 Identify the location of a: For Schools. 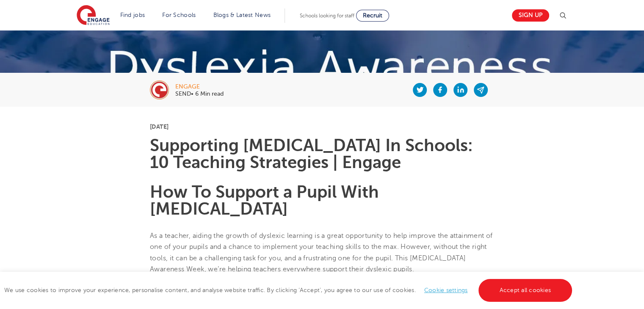
(179, 15).